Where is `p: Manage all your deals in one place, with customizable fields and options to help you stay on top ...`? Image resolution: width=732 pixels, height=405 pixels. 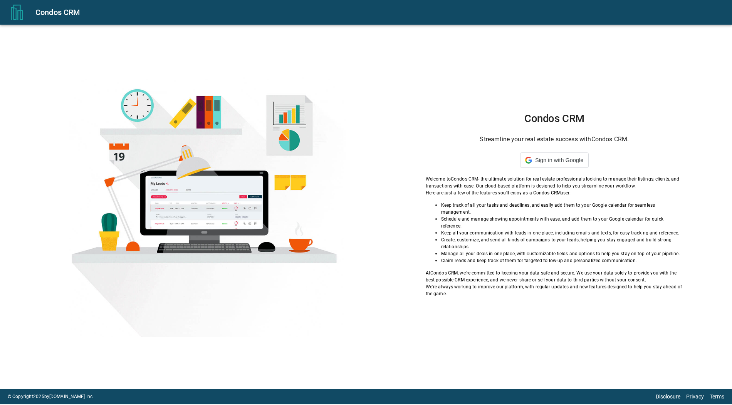 p: Manage all your deals in one place, with customizable fields and options to help you stay on top ... is located at coordinates (562, 254).